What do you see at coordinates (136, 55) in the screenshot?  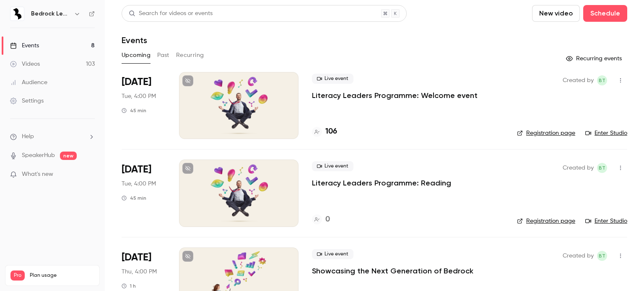 I see `button: Upcoming` at bounding box center [136, 55].